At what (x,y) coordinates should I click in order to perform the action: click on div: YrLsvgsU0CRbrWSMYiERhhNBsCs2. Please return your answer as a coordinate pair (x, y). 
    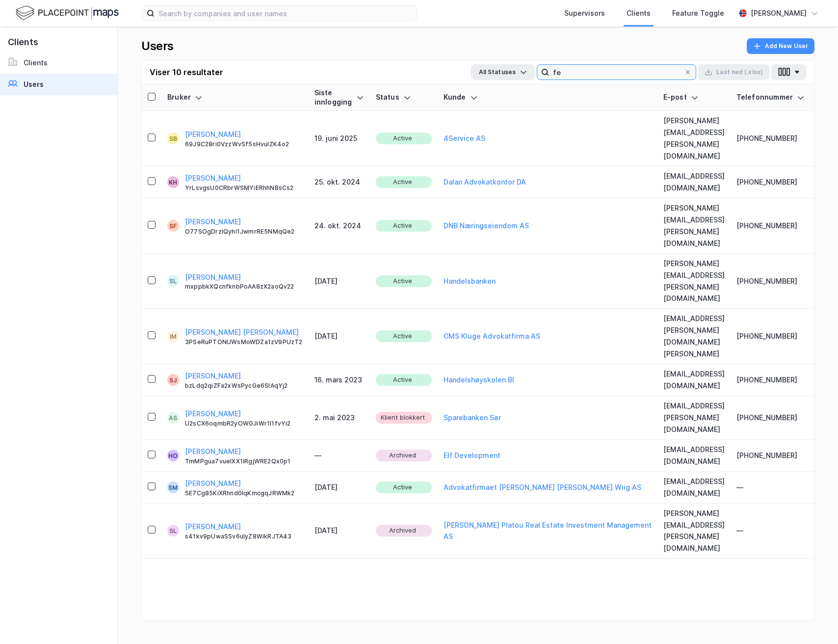
    Looking at the image, I should click on (244, 188).